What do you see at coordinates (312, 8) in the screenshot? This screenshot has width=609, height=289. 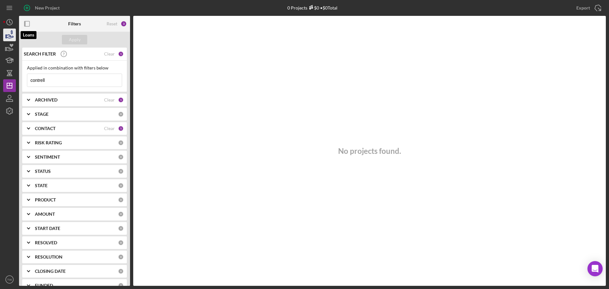 I see `div: 0 Projects • $0 Total` at bounding box center [312, 8].